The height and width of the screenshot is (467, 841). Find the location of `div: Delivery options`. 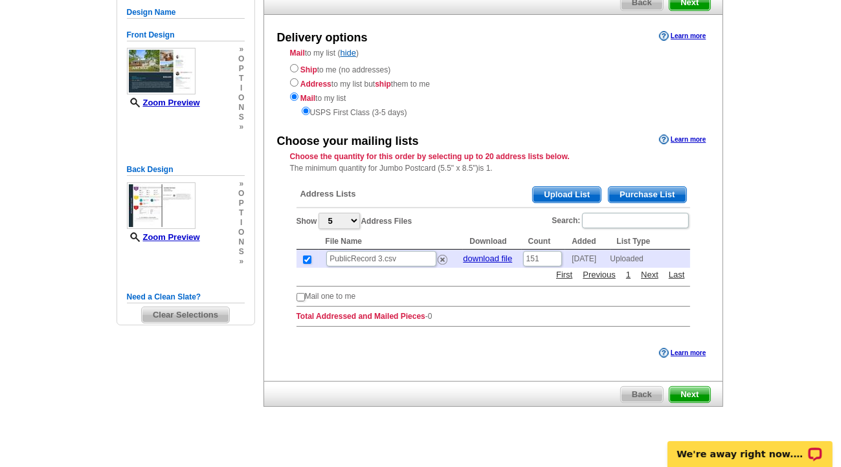

div: Delivery options is located at coordinates (322, 38).